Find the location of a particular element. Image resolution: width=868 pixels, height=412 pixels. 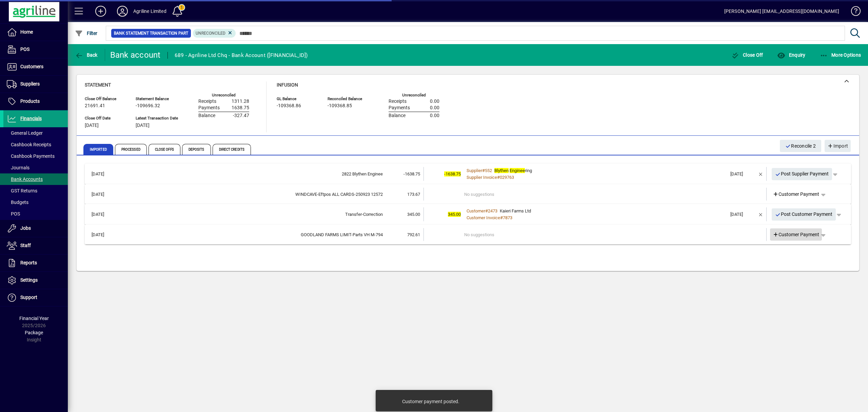

em: Blythen is located at coordinates (501, 171).